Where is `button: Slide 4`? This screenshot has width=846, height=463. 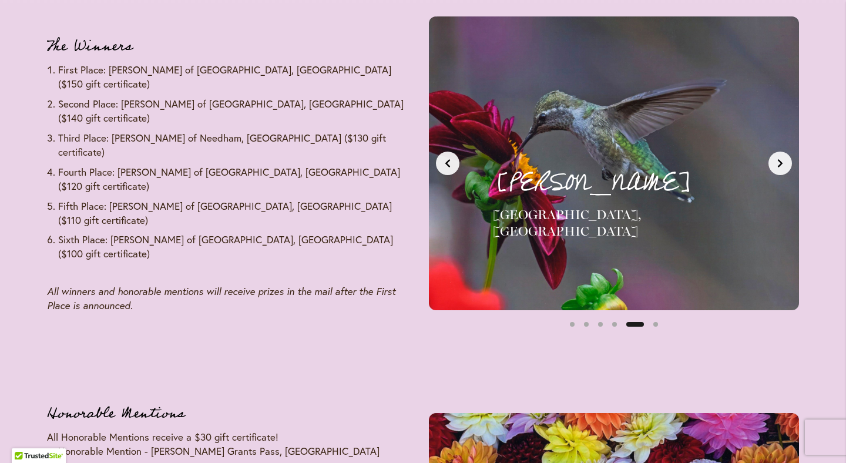 button: Slide 4 is located at coordinates (614, 324).